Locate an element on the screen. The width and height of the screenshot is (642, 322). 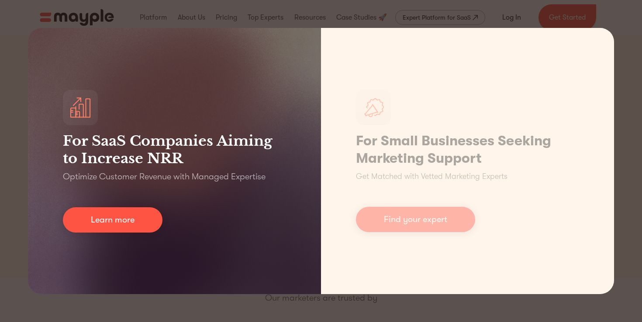
h1: For Small Businesses Seeking Marketing Support is located at coordinates (467, 150).